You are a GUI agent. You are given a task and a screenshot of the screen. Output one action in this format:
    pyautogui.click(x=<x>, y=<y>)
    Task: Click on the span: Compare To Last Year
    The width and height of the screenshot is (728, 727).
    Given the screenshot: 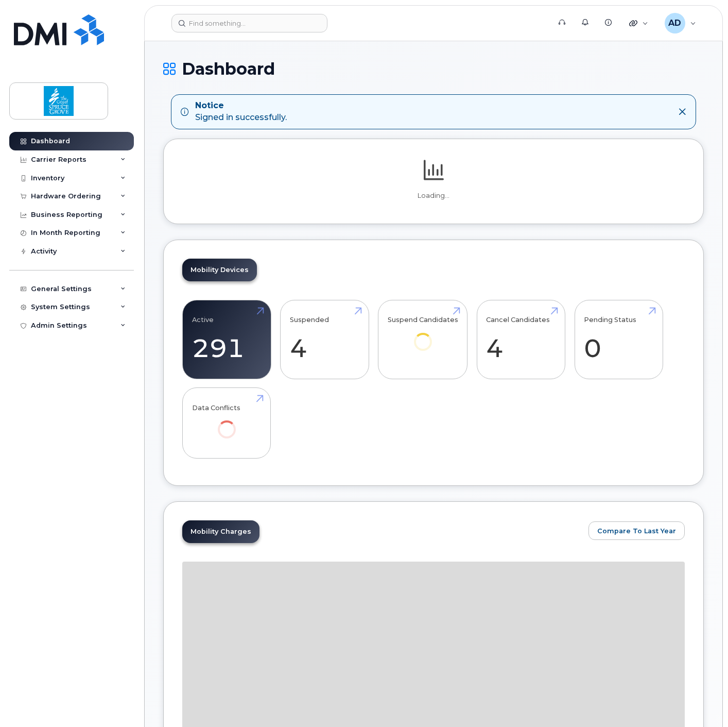 What is the action you would take?
    pyautogui.click(x=636, y=531)
    